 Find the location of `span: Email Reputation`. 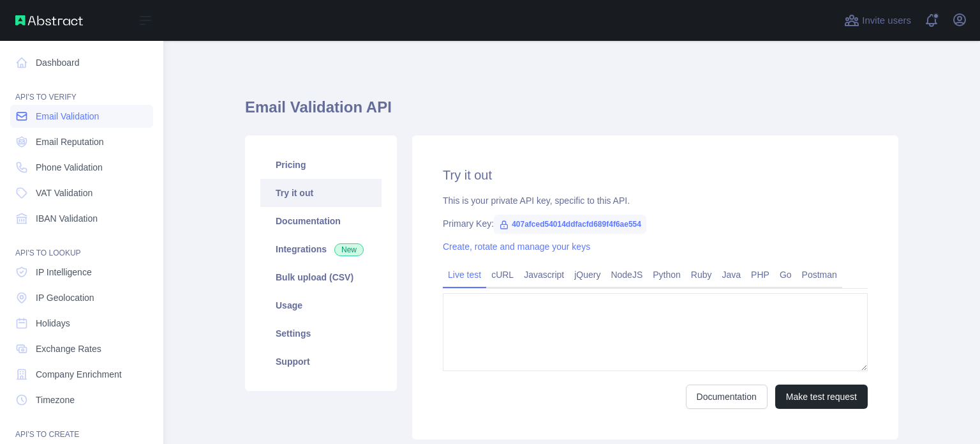

span: Email Reputation is located at coordinates (69, 142).